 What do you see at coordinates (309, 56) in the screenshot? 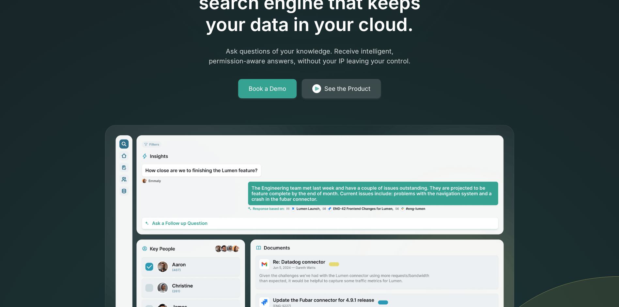
I see `p: Ask questions of your knowledge. Receive intelligent, permission-aware answers, without your IP l...` at bounding box center [309, 56].